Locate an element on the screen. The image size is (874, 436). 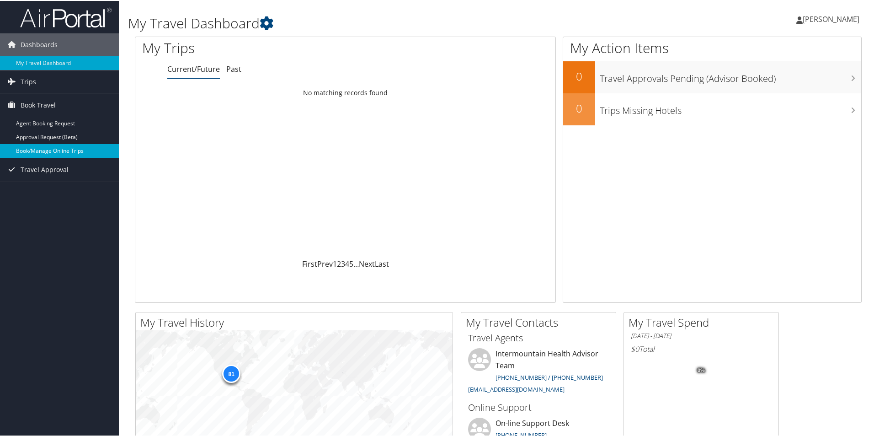
a: 2 is located at coordinates (339, 263).